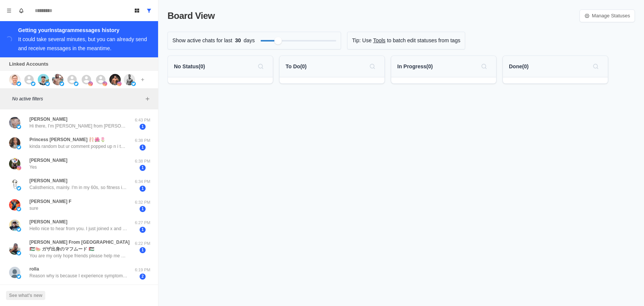 Image resolution: width=644 pixels, height=306 pixels. What do you see at coordinates (143, 182) in the screenshot?
I see `p: 6:34 PM` at bounding box center [143, 182].